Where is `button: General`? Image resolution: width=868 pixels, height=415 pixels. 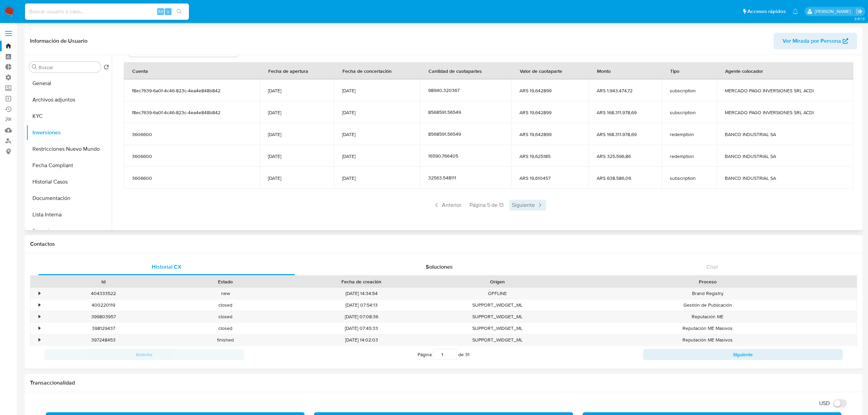 button: General is located at coordinates (69, 84).